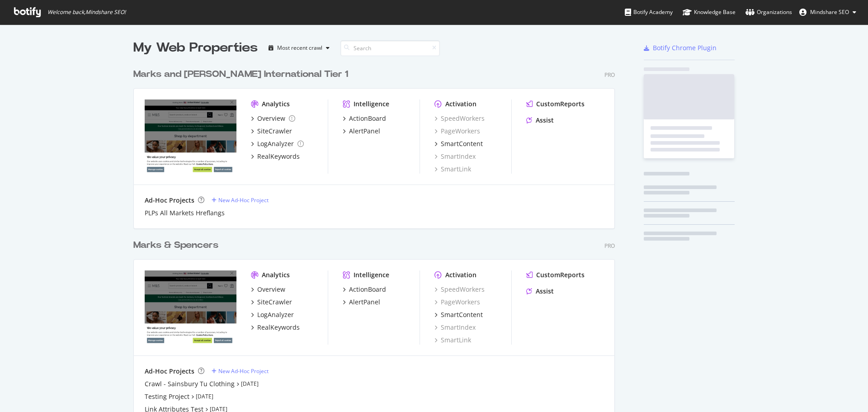 The image size is (868, 412). I want to click on div: Botify Academy, so click(649, 12).